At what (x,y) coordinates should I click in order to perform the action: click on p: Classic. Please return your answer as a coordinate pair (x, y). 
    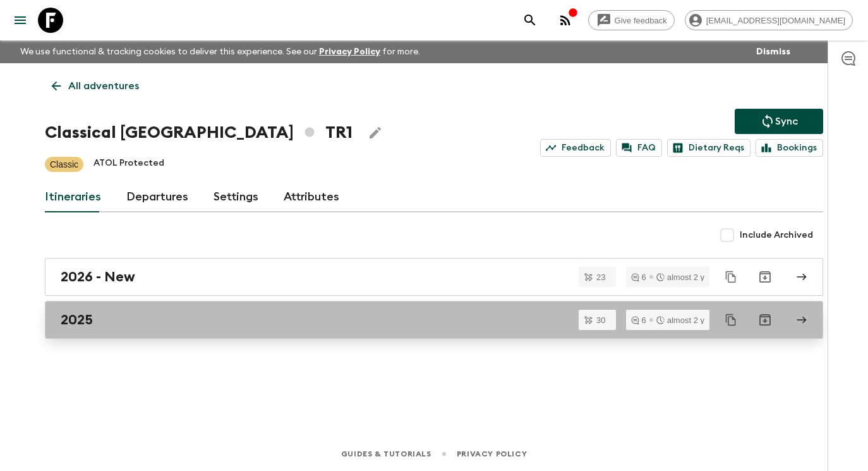
    Looking at the image, I should click on (64, 164).